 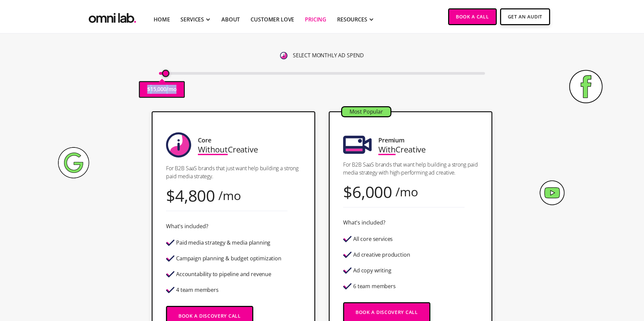 I want to click on div: Core, so click(x=204, y=140).